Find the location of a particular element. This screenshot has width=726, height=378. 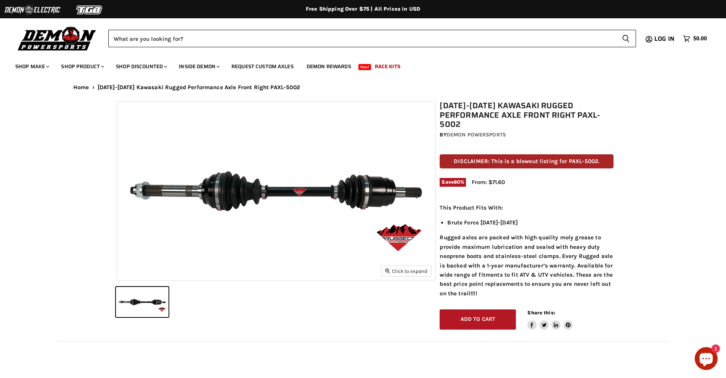

ul: Main menu is located at coordinates (357, 65).